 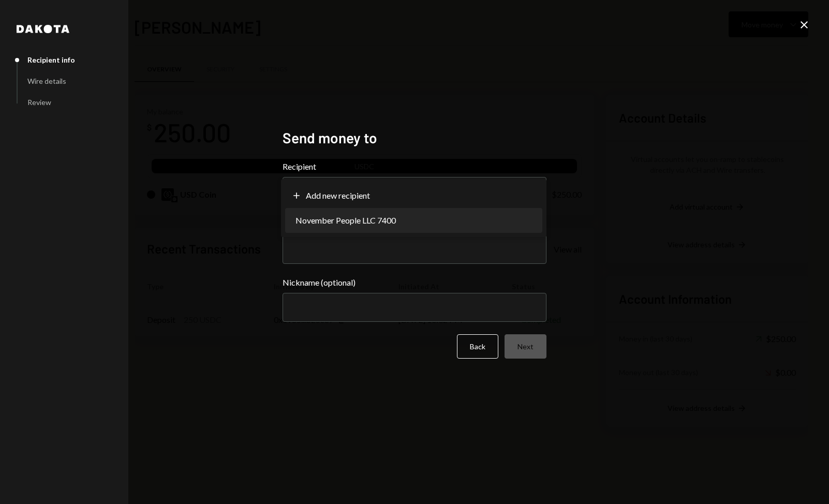 I want to click on div: Recipient info, so click(x=51, y=60).